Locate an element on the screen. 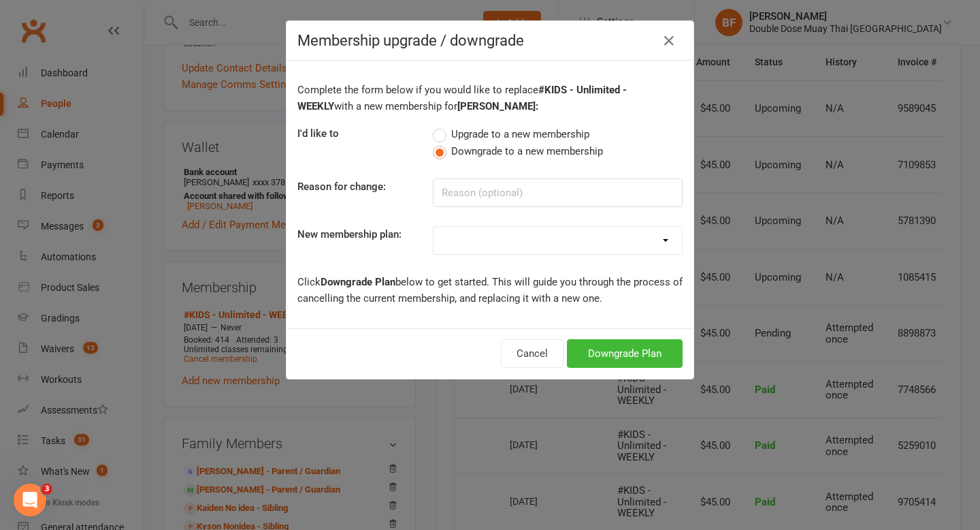 This screenshot has width=980, height=530. label: Reason for change: is located at coordinates (342, 187).